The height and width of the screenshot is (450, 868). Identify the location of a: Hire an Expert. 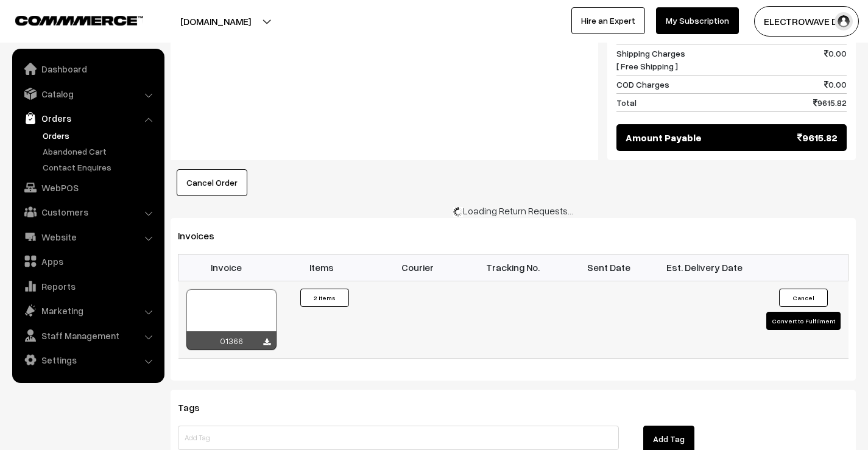
(608, 20).